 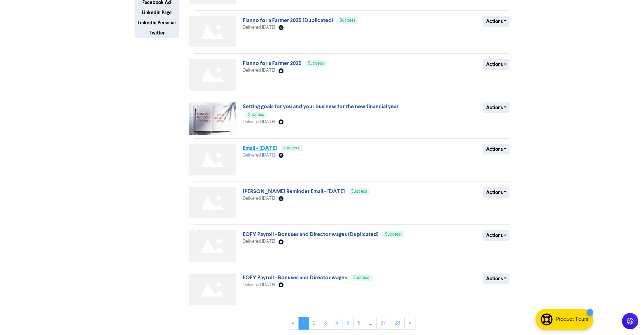 What do you see at coordinates (359, 323) in the screenshot?
I see `a: Page 6` at bounding box center [359, 323].